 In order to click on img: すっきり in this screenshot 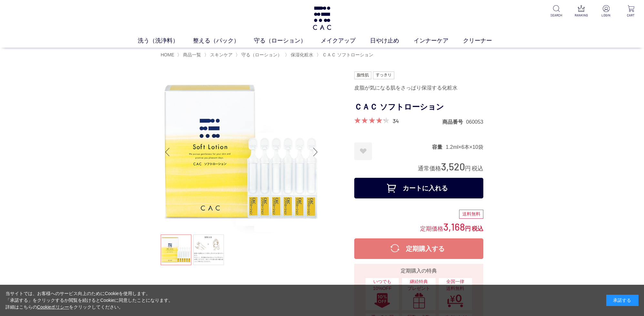, I will do `click(383, 75)`.